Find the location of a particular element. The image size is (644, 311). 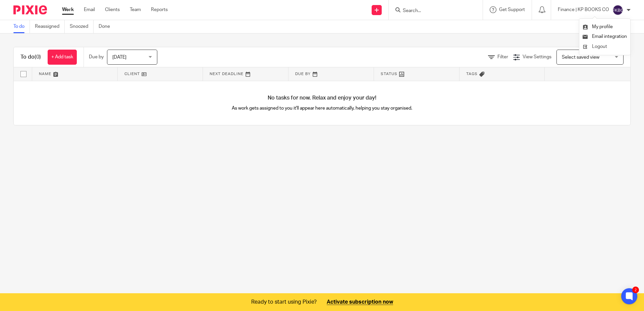

h1: To do is located at coordinates (31, 57).